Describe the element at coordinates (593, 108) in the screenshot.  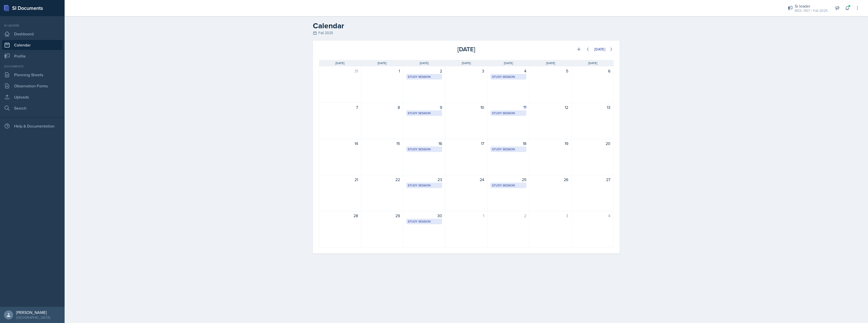
I see `div: 13` at that location.